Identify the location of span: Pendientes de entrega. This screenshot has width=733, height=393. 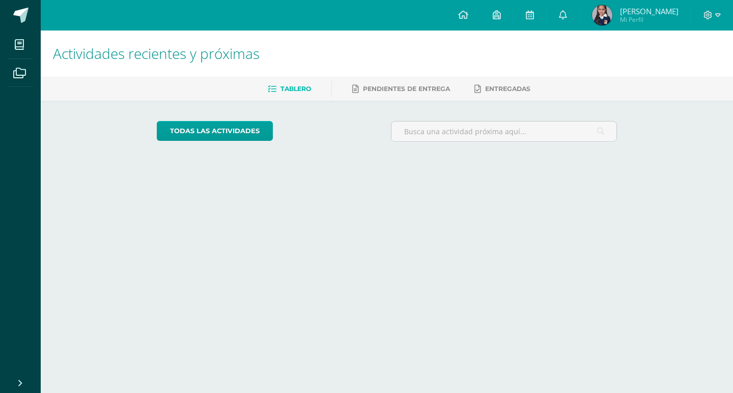
(406, 89).